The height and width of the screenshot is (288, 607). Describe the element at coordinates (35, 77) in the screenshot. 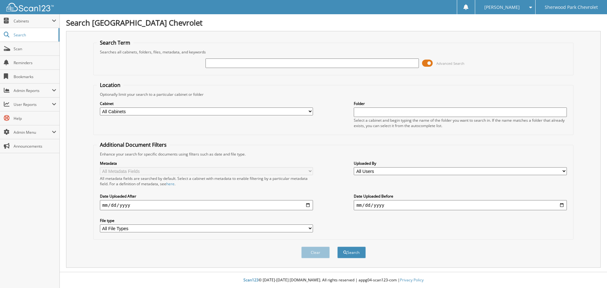

I see `span: Bookmarks` at that location.